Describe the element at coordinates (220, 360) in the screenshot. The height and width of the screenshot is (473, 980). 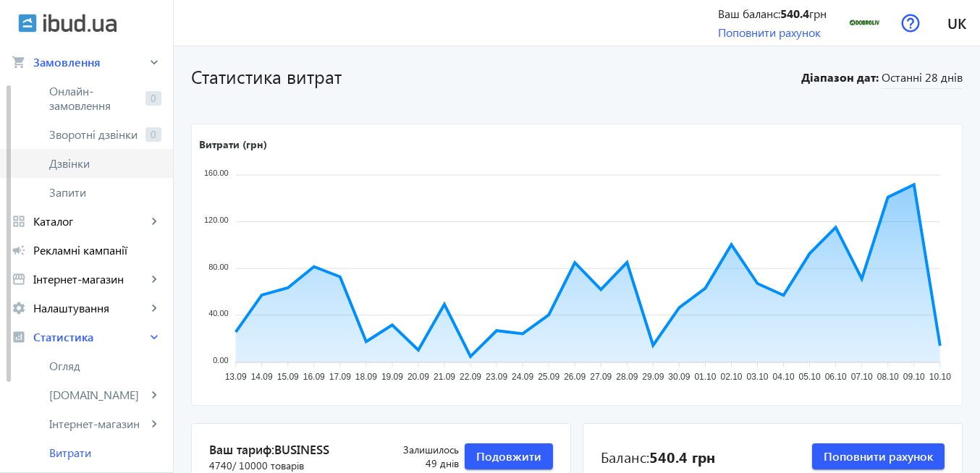
I see `tspan: 0.00` at that location.